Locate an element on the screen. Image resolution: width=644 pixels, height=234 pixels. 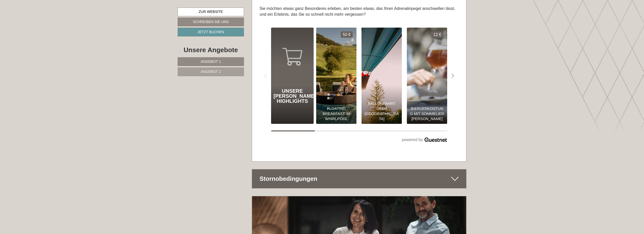
div: Floating Breakfast im Whirlpool is located at coordinates (336, 114).